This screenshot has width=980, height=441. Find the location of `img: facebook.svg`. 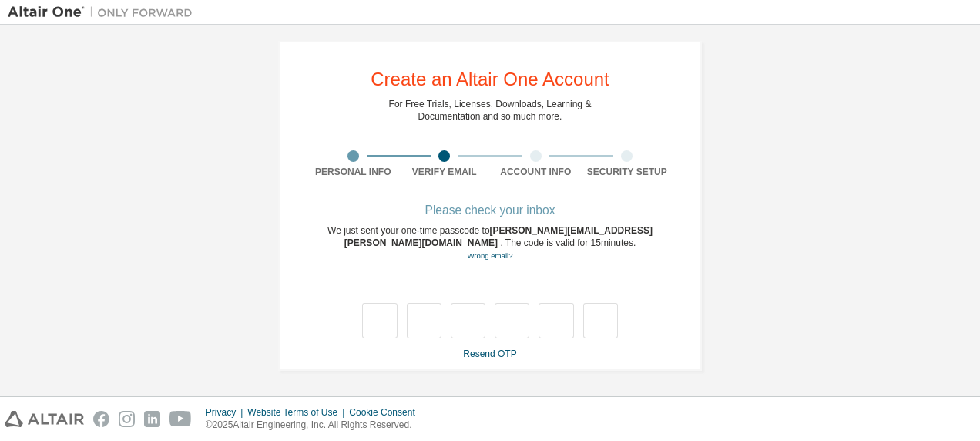

img: facebook.svg is located at coordinates (101, 419).